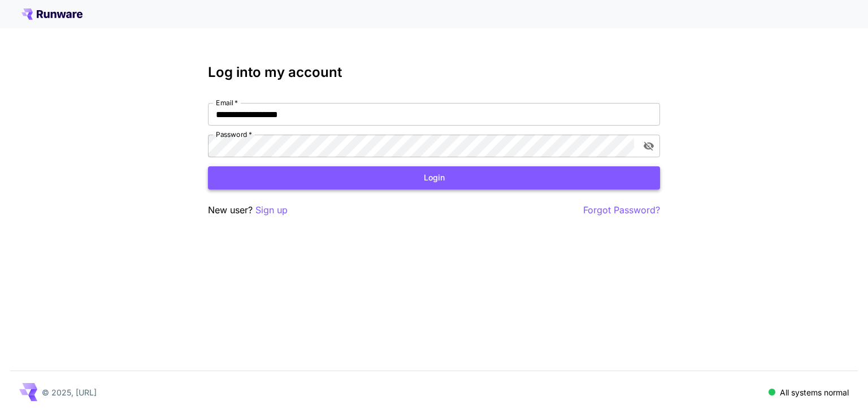 This screenshot has height=413, width=868. Describe the element at coordinates (271, 210) in the screenshot. I see `p: Sign up` at that location.